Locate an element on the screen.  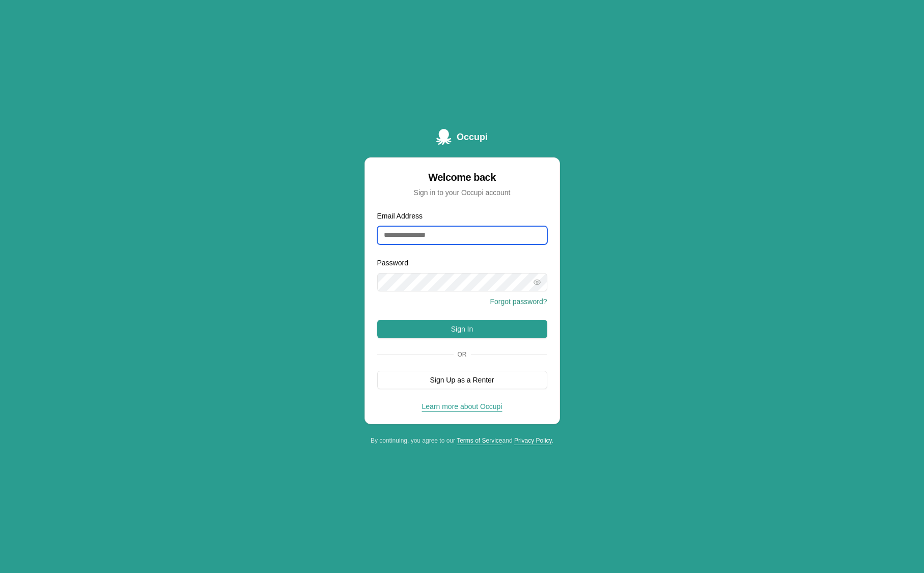
label: Password is located at coordinates (392, 263).